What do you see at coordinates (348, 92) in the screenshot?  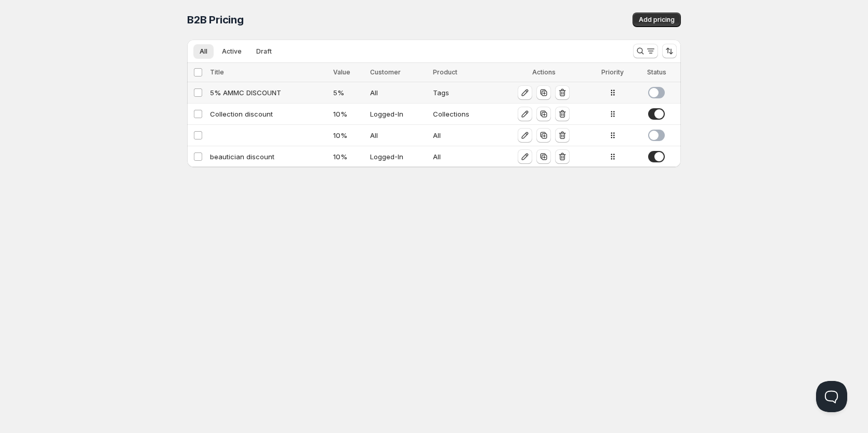 I see `div: 5 %` at bounding box center [348, 92].